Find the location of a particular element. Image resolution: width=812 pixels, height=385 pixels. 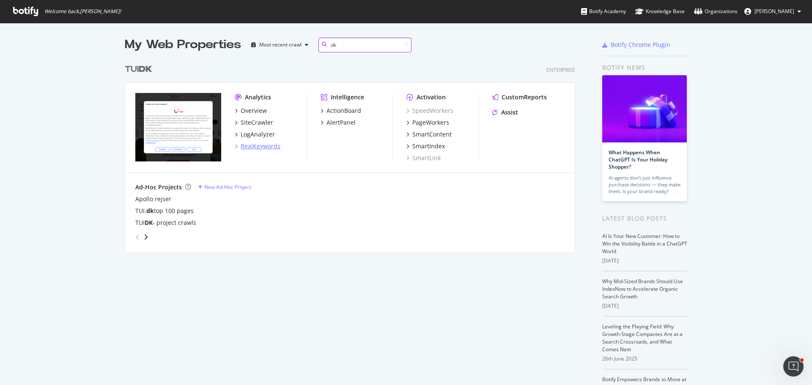

div: SmartContent is located at coordinates (432, 134).